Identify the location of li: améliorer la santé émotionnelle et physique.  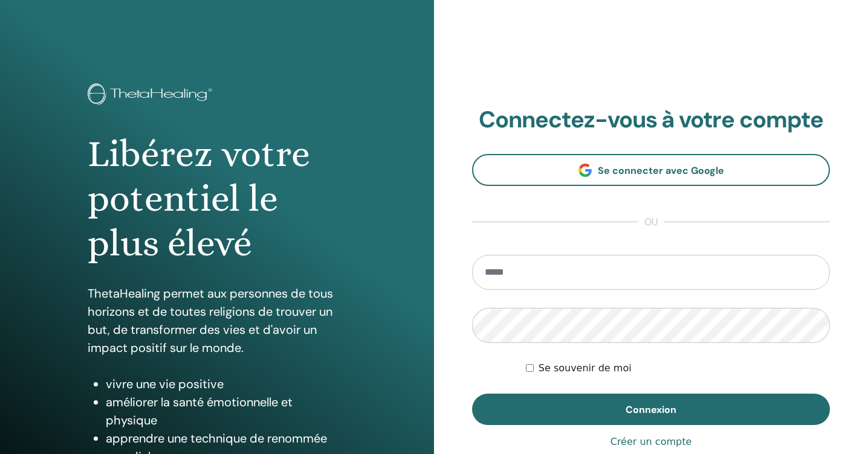
(226, 411).